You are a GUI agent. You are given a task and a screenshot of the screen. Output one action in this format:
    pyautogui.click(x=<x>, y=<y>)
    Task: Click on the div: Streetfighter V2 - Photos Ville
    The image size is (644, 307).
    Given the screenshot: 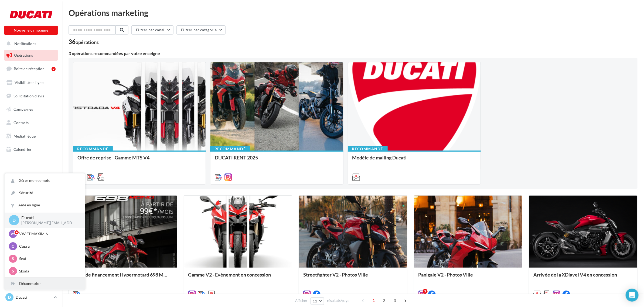 What is the action you would take?
    pyautogui.click(x=353, y=277)
    